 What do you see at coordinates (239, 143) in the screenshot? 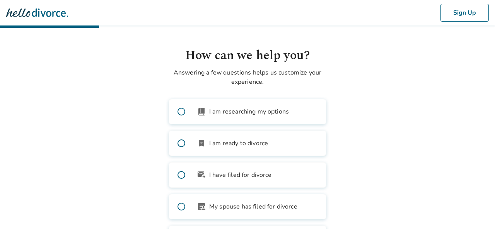
I see `span: I am ready to divorce` at bounding box center [239, 143].